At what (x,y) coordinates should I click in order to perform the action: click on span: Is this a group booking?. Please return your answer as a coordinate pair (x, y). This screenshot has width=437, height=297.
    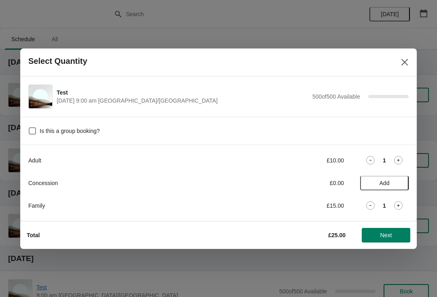
    Looking at the image, I should click on (70, 131).